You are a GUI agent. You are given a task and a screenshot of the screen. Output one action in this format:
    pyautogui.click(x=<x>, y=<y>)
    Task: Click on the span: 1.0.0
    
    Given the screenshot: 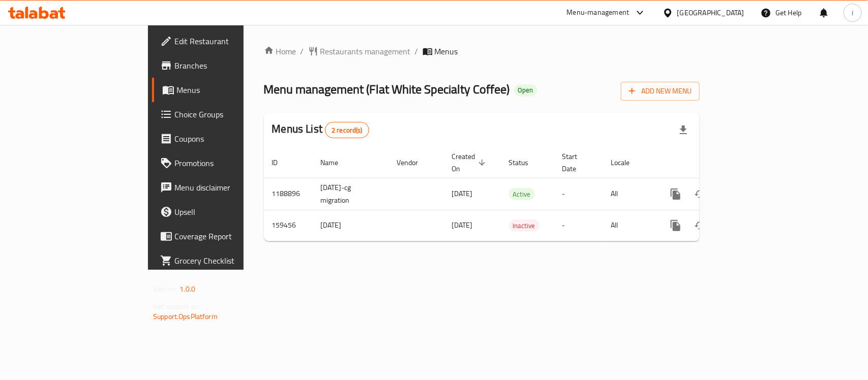 What is the action you would take?
    pyautogui.click(x=187, y=289)
    